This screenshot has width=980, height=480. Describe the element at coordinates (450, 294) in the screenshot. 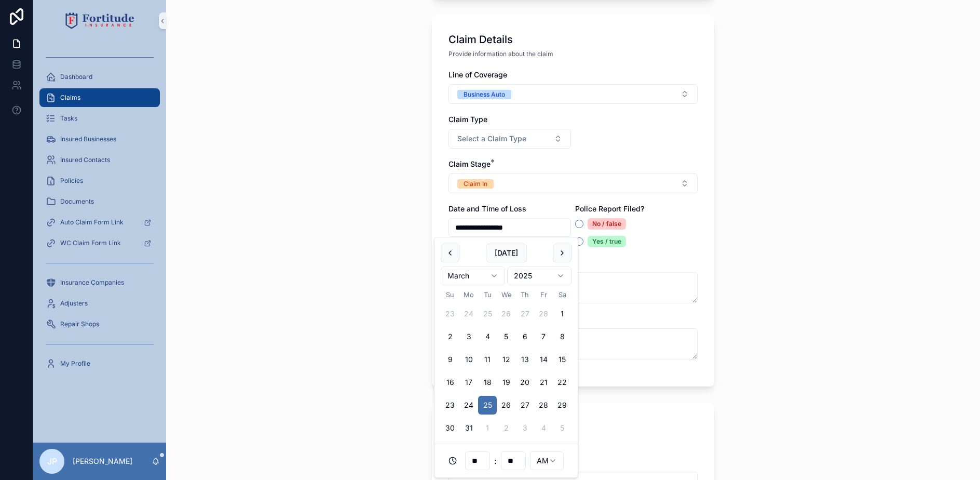

I see `th: Sunday` at that location.